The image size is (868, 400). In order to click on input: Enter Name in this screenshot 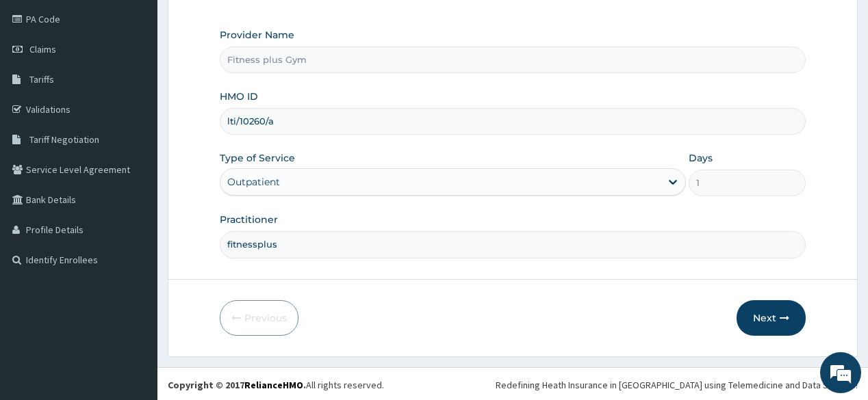, I will do `click(512, 244)`.